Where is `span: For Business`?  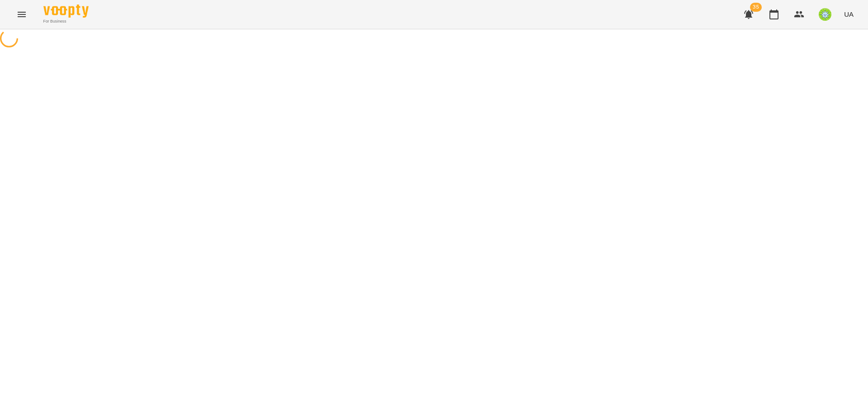 span: For Business is located at coordinates (66, 21).